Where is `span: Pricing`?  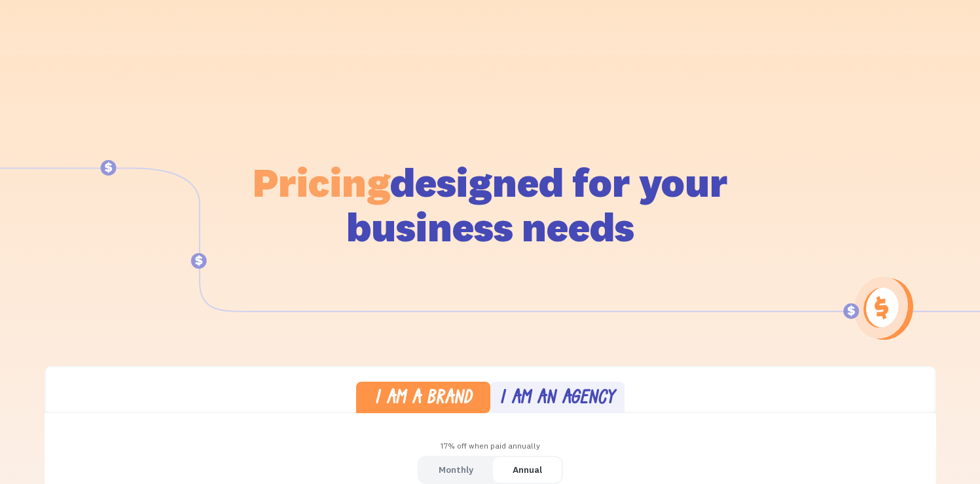
span: Pricing is located at coordinates (321, 181).